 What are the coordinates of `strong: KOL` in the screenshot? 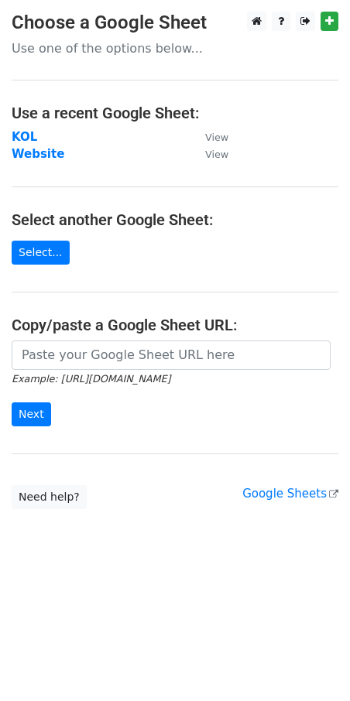 It's located at (24, 137).